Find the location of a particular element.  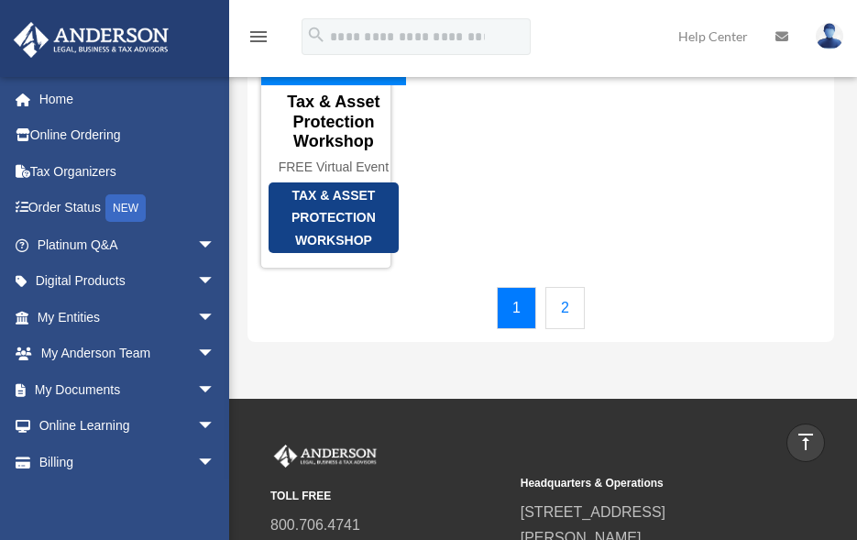

a: menu is located at coordinates (258, 39).